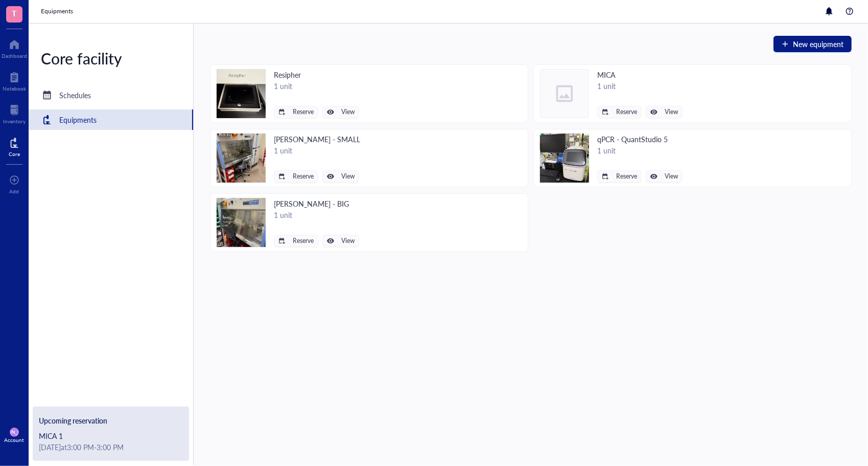  What do you see at coordinates (110, 436) in the screenshot?
I see `div: MICA 1` at bounding box center [110, 436].